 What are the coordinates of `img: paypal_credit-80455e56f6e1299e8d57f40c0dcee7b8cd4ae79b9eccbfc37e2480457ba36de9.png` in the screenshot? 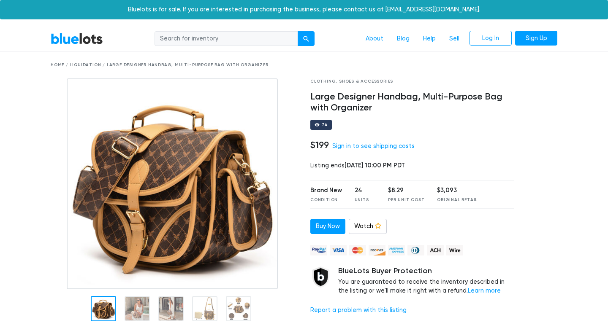 It's located at (319, 250).